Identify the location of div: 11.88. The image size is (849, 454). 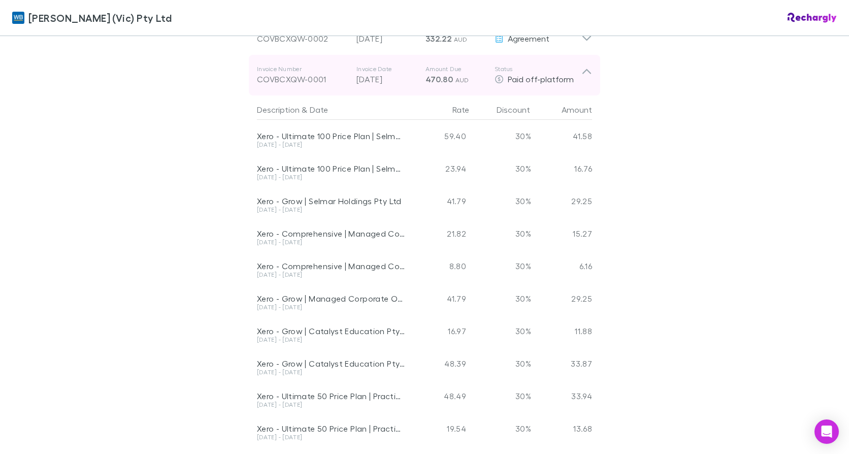
(561, 331).